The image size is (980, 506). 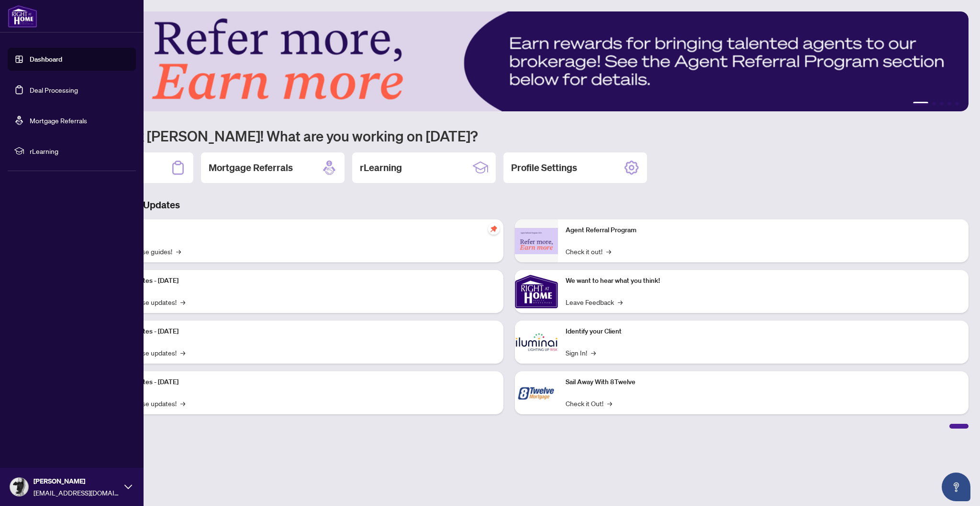 I want to click on button: Open asap, so click(x=956, y=487).